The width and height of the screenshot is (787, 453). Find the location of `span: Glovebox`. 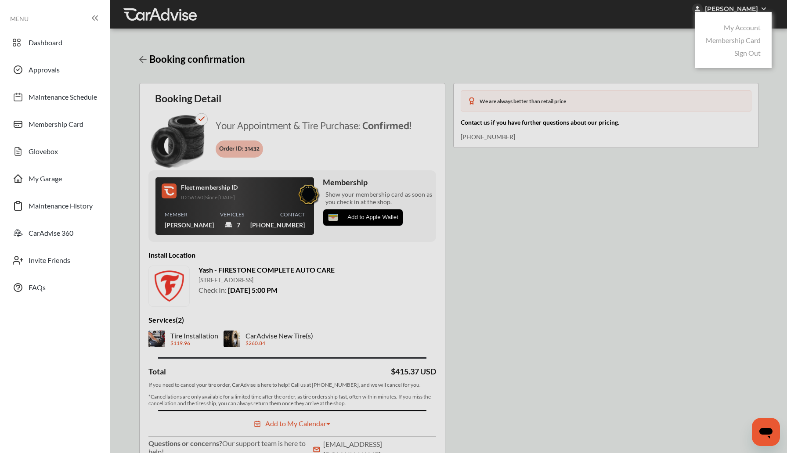

span: Glovebox is located at coordinates (43, 153).